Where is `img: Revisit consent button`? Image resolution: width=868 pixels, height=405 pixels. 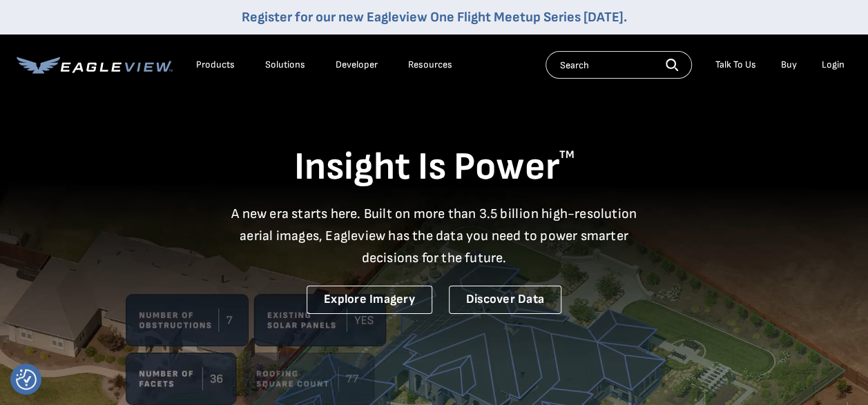
img: Revisit consent button is located at coordinates (26, 379).